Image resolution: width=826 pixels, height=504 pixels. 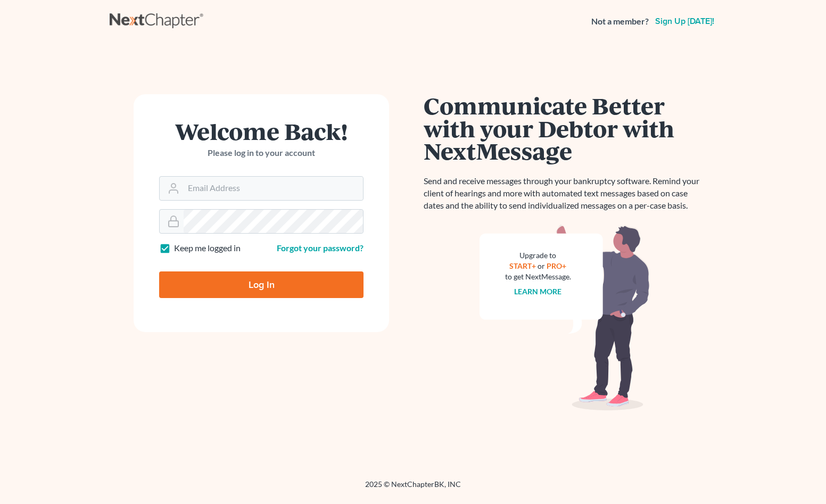 What do you see at coordinates (538, 277) in the screenshot?
I see `div: to get NextMessage.` at bounding box center [538, 277].